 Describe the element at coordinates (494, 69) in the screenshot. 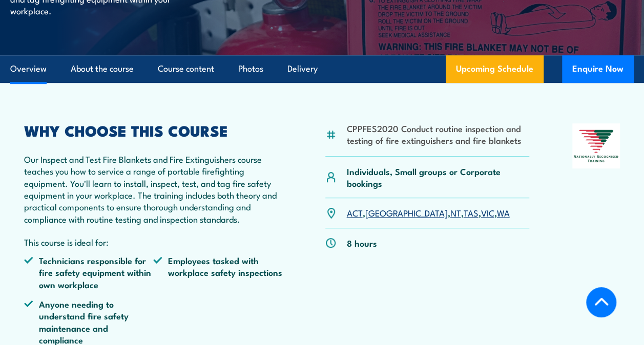

I see `a: Upcoming Schedule` at that location.